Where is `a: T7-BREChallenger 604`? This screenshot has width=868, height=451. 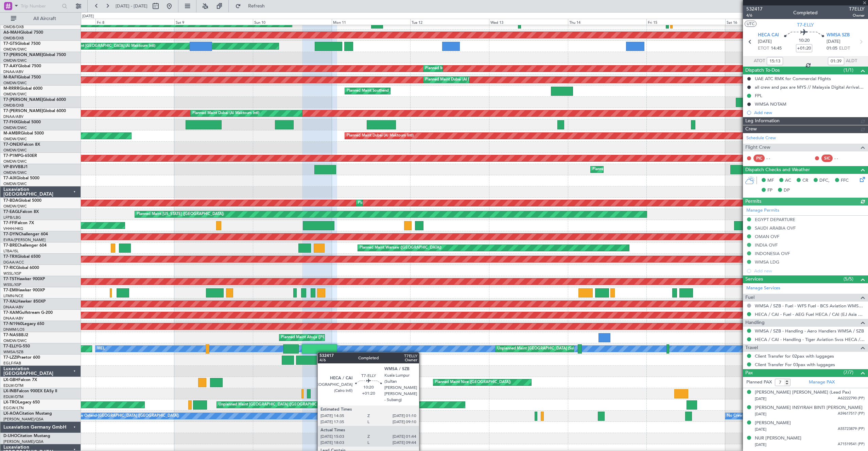 a: T7-BREChallenger 604 is located at coordinates (25, 245).